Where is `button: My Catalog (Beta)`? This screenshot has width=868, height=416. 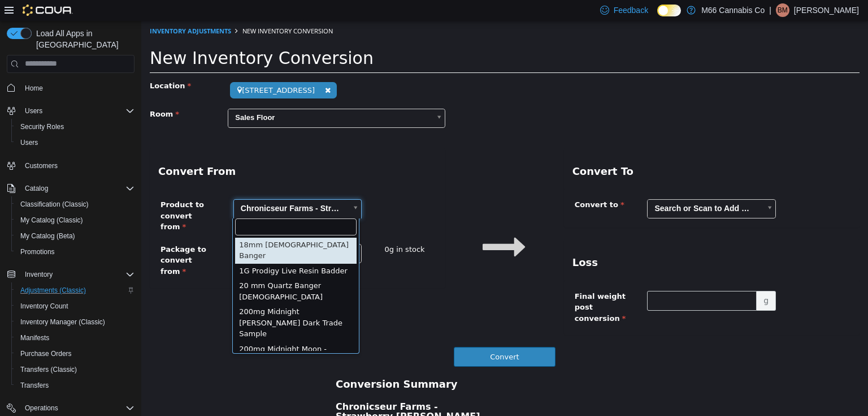 button: My Catalog (Beta) is located at coordinates (76, 236).